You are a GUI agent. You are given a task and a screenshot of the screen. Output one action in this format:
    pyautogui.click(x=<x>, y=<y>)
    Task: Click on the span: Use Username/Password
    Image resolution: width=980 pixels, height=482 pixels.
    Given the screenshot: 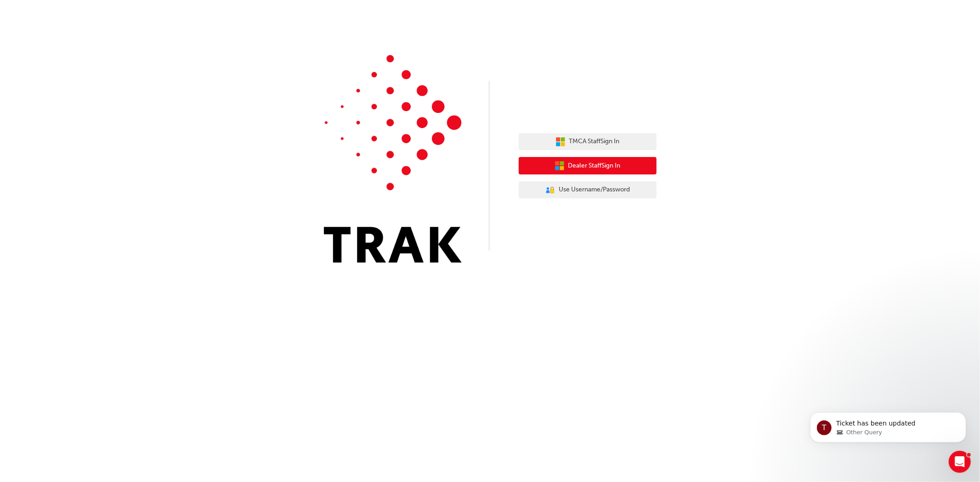 What is the action you would take?
    pyautogui.click(x=594, y=190)
    